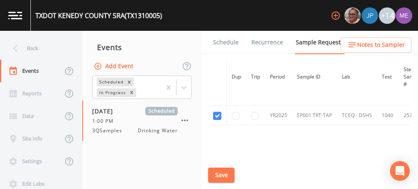 The width and height of the screenshot is (418, 189). Describe the element at coordinates (157, 131) in the screenshot. I see `span: Drinking Water` at that location.